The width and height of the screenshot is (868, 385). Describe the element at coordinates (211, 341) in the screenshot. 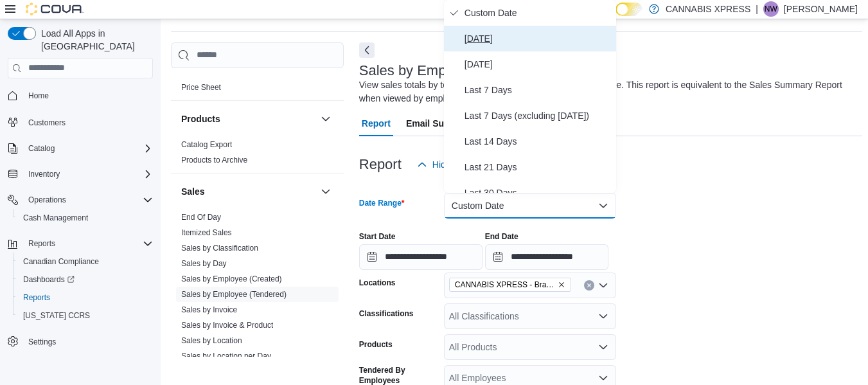

I see `a: Sales by Location` at that location.